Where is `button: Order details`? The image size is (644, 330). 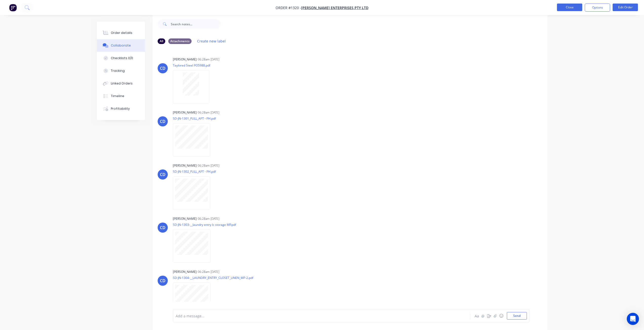 button: Order details is located at coordinates (121, 33).